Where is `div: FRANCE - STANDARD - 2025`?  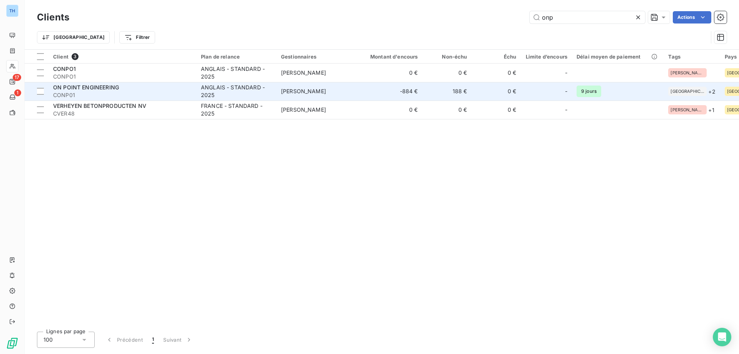
div: FRANCE - STANDARD - 2025 is located at coordinates (236, 110).